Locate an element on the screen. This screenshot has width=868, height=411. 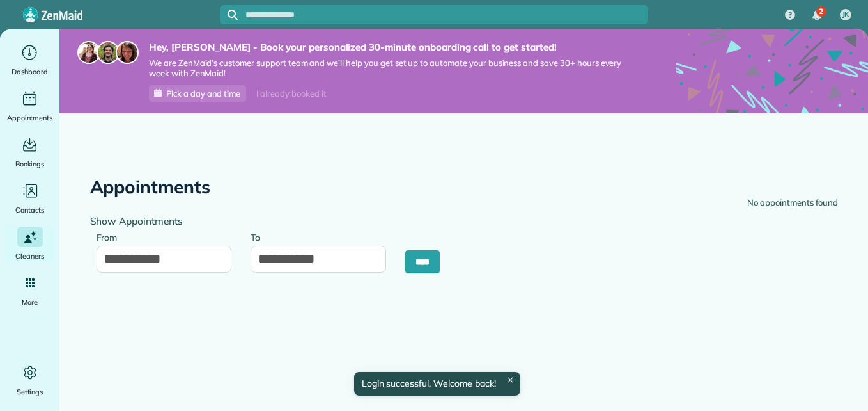
div: Login successful. Welcome back! is located at coordinates (437, 383).